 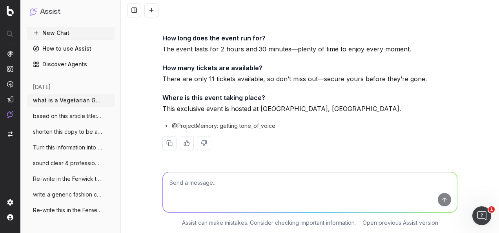 What do you see at coordinates (310, 44) in the screenshot?
I see `p: The event lasts for 2 hours and 30 minutes—plenty of time to enjoy every moment.` at bounding box center [310, 44].